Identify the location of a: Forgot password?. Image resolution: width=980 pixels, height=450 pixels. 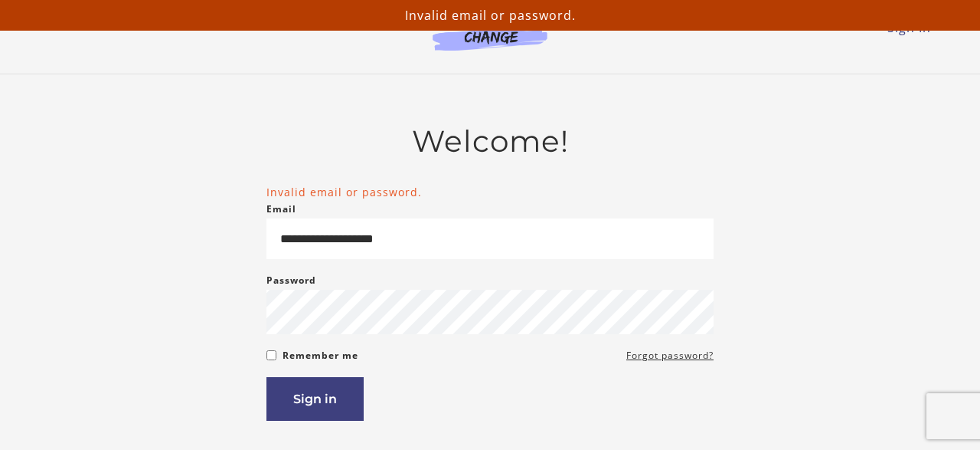
(670, 355).